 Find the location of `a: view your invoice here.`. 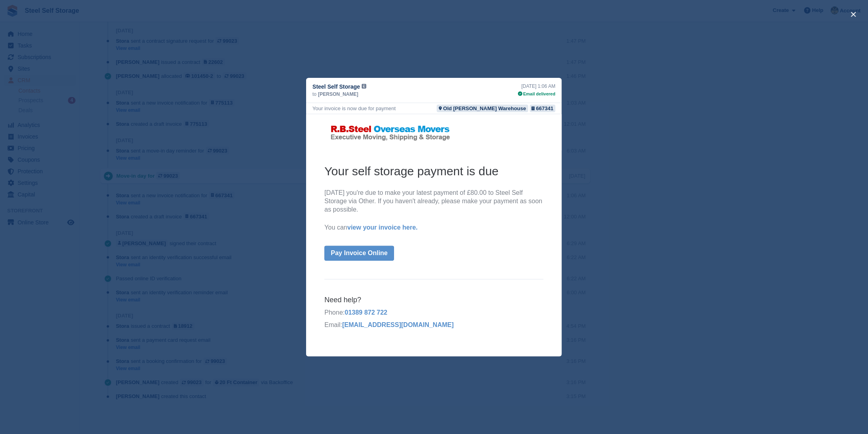

a: view your invoice here. is located at coordinates (76, 113).